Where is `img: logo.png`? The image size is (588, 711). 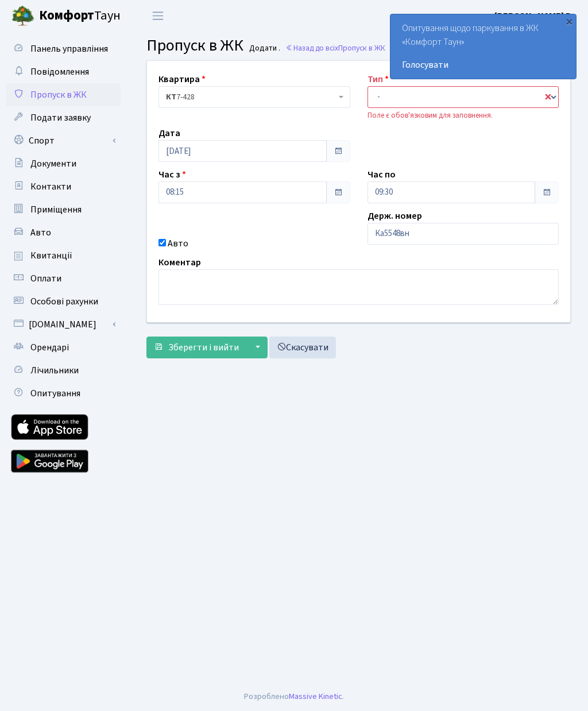
img: logo.png is located at coordinates (23, 16).